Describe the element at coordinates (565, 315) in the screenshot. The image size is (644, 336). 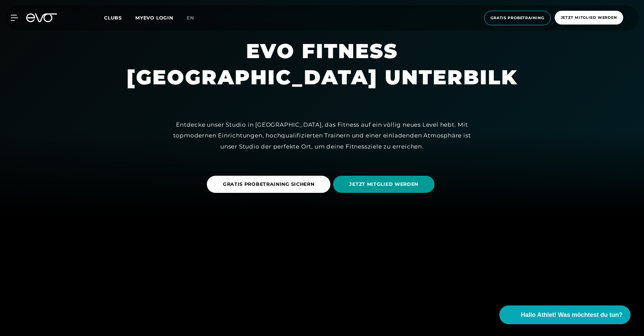
I see `button: Hallo Athlet! Was möchtest du tun?` at that location.